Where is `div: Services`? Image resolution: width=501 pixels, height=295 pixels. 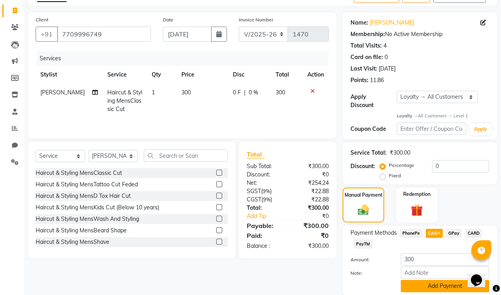
div: Services is located at coordinates (185, 58).